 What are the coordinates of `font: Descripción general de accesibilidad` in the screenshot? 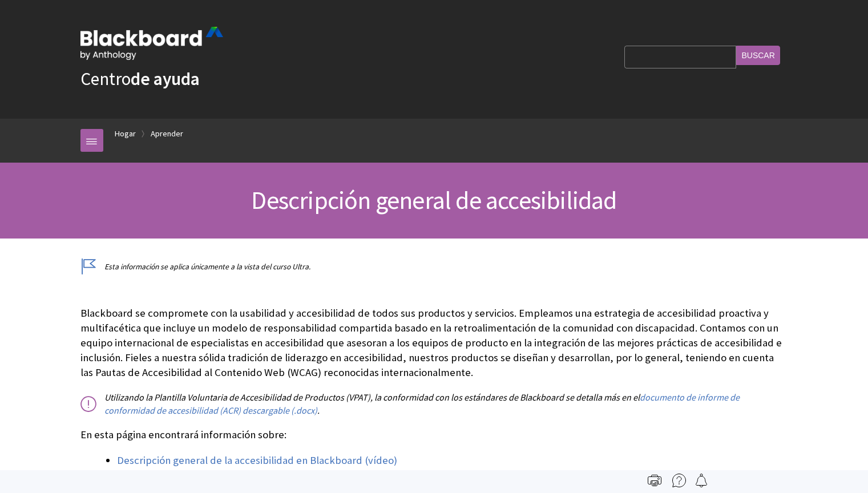 It's located at (434, 199).